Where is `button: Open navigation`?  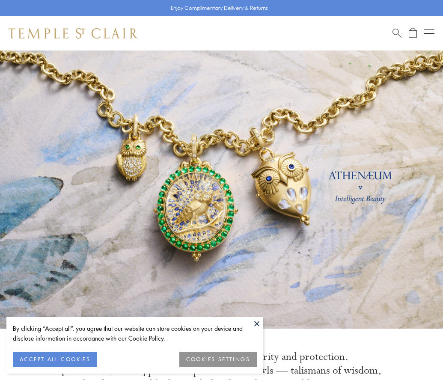
button: Open navigation is located at coordinates (429, 33).